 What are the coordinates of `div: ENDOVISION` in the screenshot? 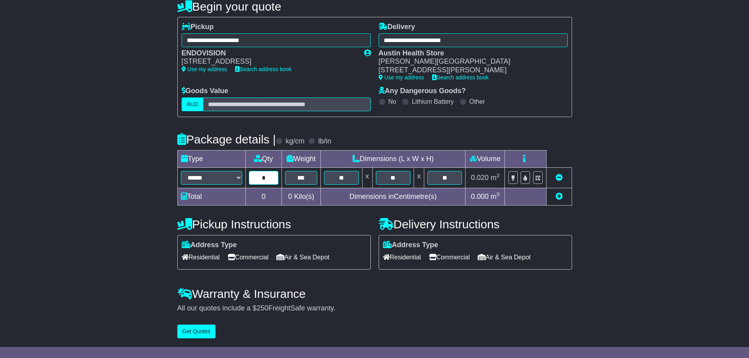 It's located at (269, 53).